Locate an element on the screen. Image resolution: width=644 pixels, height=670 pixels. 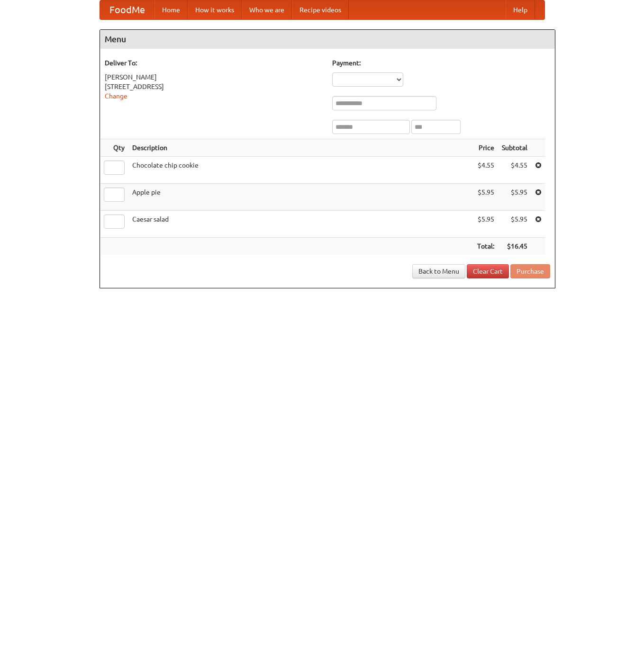
a: FoodMe is located at coordinates (127, 10).